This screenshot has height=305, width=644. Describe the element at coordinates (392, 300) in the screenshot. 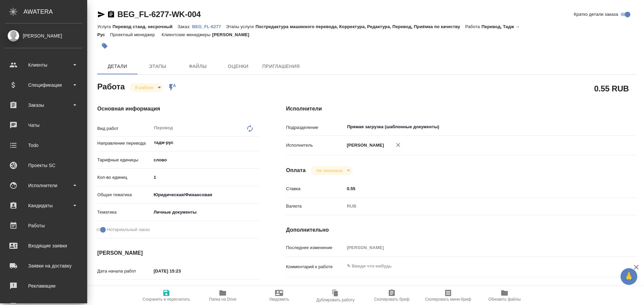

I see `span: Скопировать бриф` at that location.